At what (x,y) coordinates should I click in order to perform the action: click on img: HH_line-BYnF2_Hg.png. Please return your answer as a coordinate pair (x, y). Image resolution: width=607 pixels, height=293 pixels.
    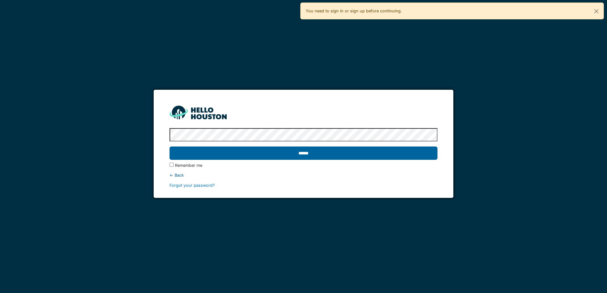
    Looking at the image, I should click on (198, 112).